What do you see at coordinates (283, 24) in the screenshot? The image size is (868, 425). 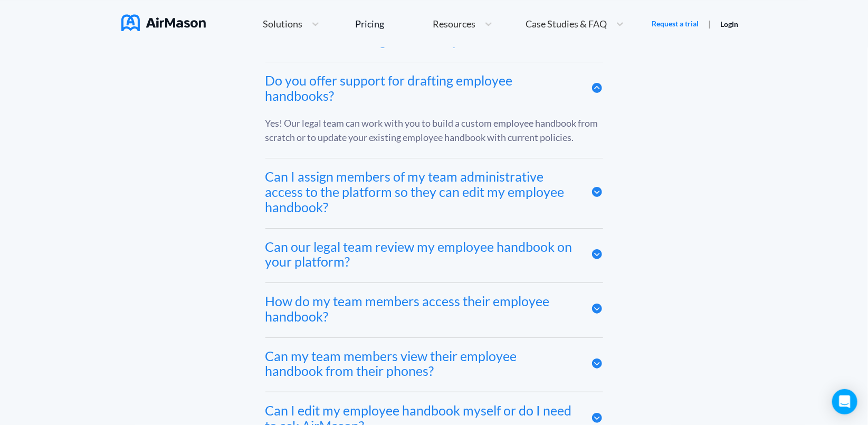 I see `span: Solutions` at bounding box center [283, 24].